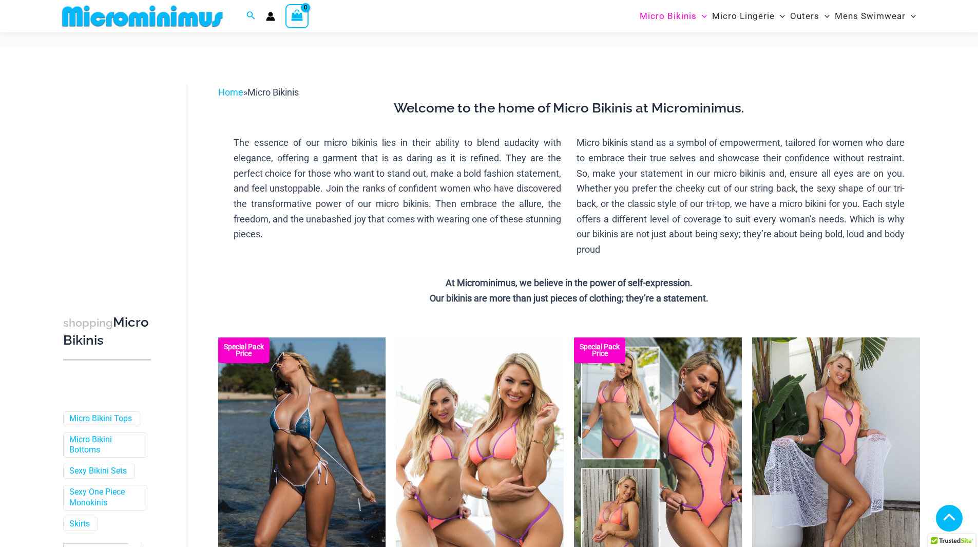 This screenshot has width=978, height=547. I want to click on a: OutersMenu ToggleMenu Toggle, so click(809, 16).